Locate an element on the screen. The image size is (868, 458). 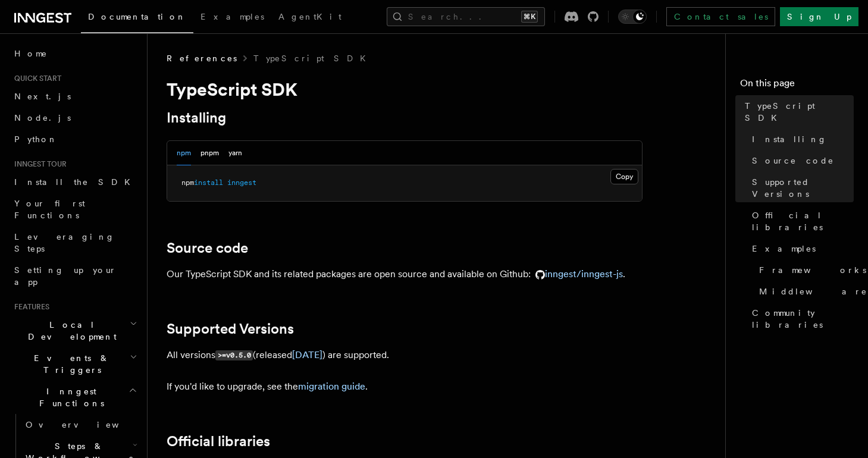
h4: On this page is located at coordinates (797, 86).